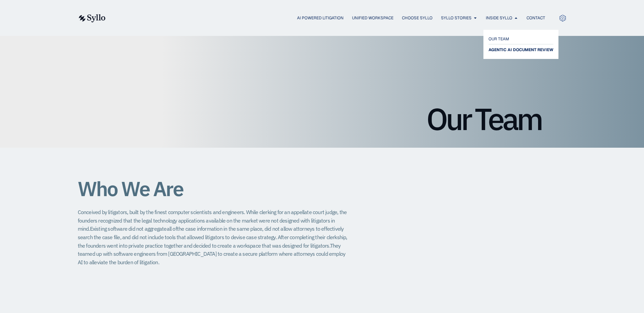 This screenshot has width=644, height=313. What do you see at coordinates (92, 18) in the screenshot?
I see `img: syllo` at bounding box center [92, 18].